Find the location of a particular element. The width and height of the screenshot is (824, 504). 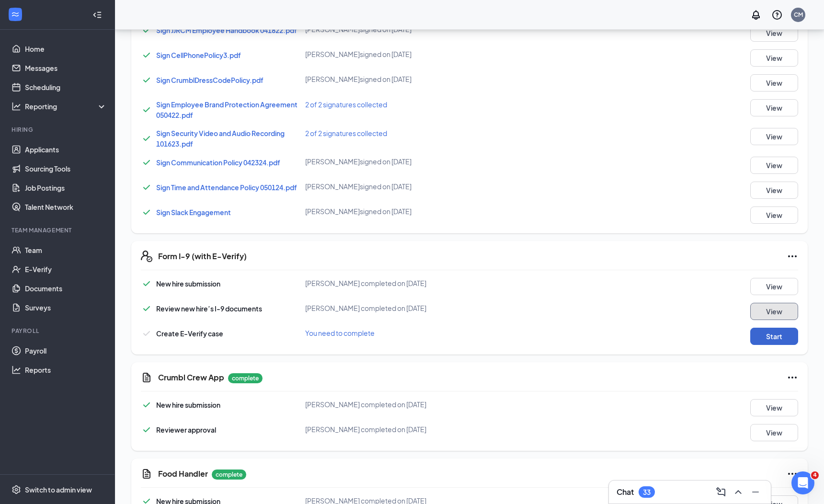

div: Reporting is located at coordinates (66, 106).